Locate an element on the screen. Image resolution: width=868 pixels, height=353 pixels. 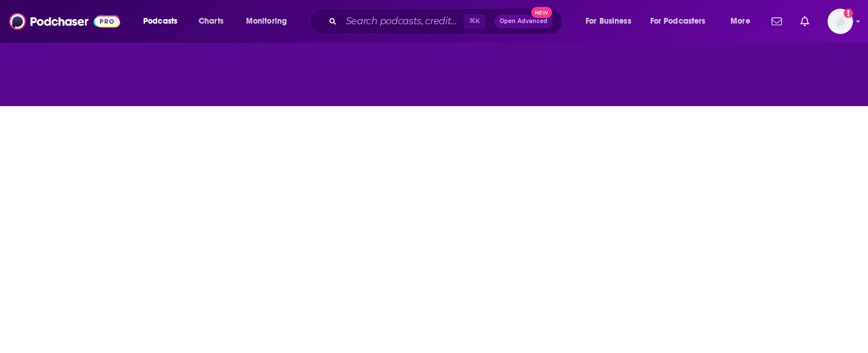
span: Open Advanced is located at coordinates (523, 21).